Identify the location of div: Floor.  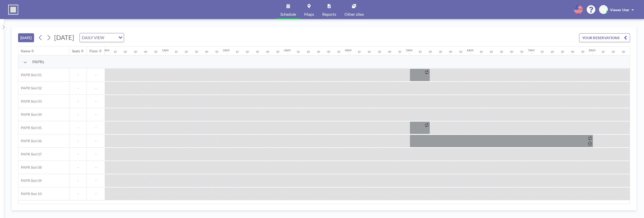
(94, 51).